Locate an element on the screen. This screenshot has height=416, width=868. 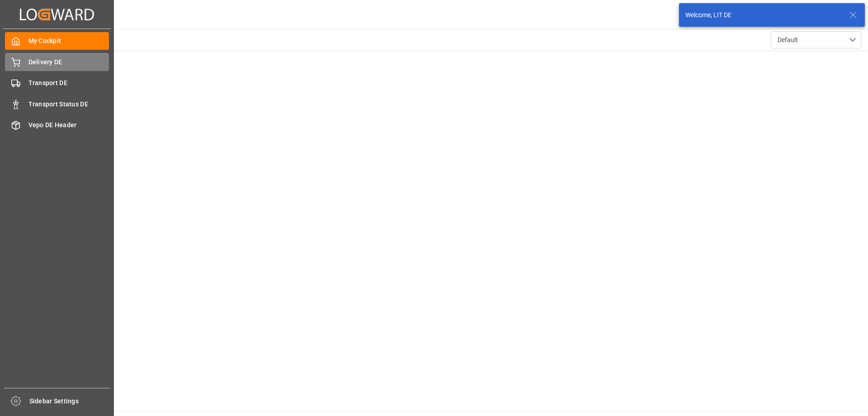
div: Welcome, LIT DE is located at coordinates (763, 15).